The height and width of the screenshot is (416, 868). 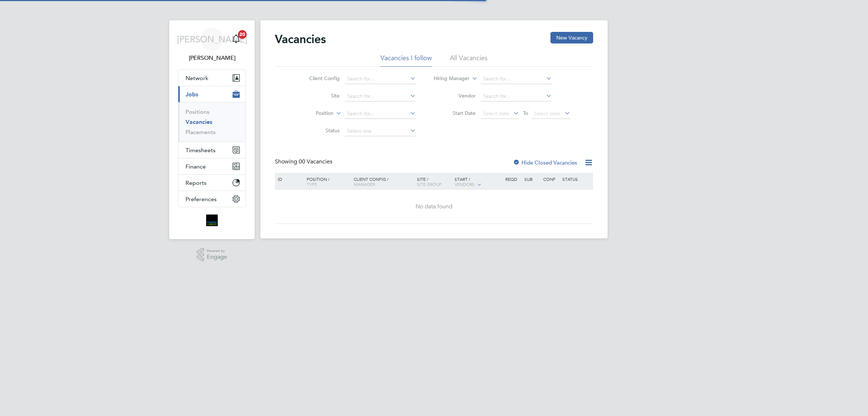 What do you see at coordinates (465, 184) in the screenshot?
I see `span: Vendors` at bounding box center [465, 184].